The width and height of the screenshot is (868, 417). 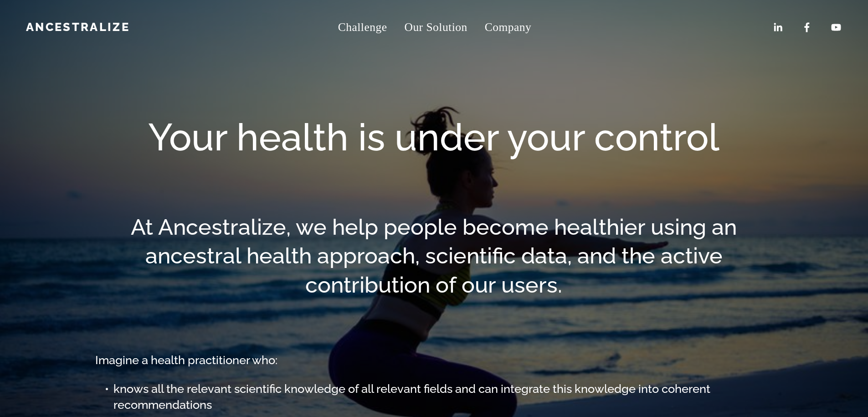 I want to click on a: LinkedIn, so click(x=778, y=27).